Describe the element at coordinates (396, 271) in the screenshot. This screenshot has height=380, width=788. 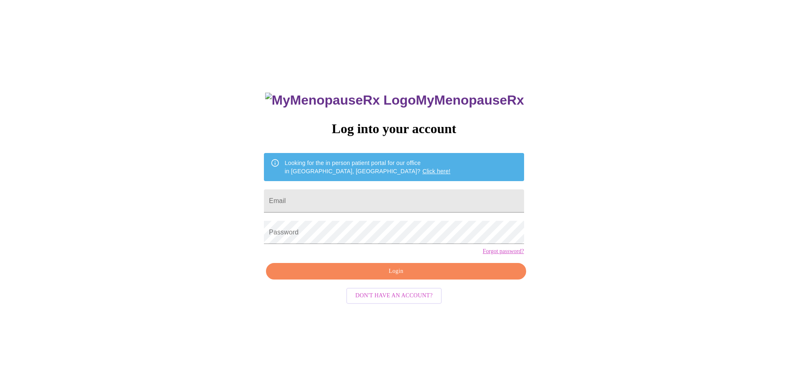
I see `span: Login` at that location.